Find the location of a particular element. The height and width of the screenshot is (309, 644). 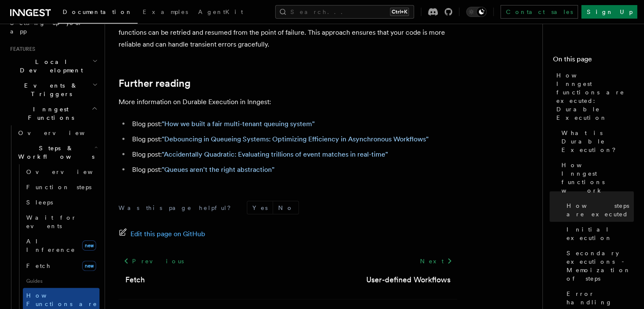

a: Function steps is located at coordinates (61, 187).